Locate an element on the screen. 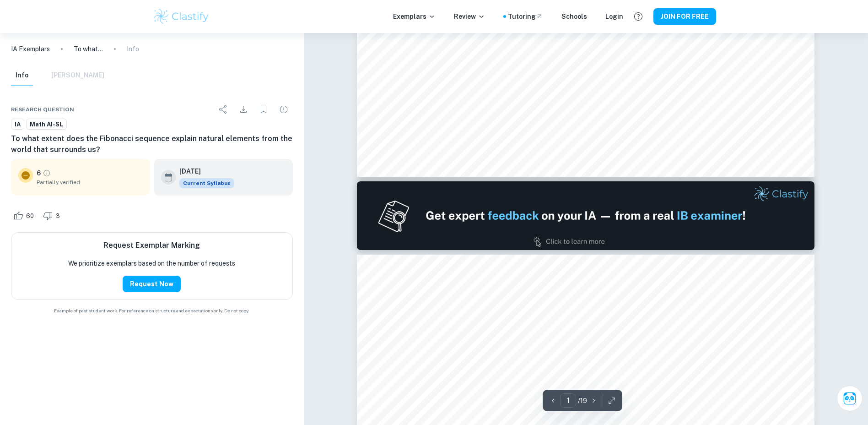  a: Schools is located at coordinates (574, 16).